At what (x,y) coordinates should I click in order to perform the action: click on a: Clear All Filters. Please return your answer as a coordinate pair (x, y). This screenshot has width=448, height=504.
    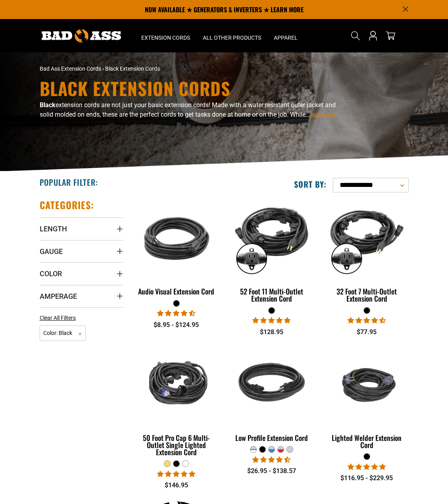
    Looking at the image, I should click on (59, 318).